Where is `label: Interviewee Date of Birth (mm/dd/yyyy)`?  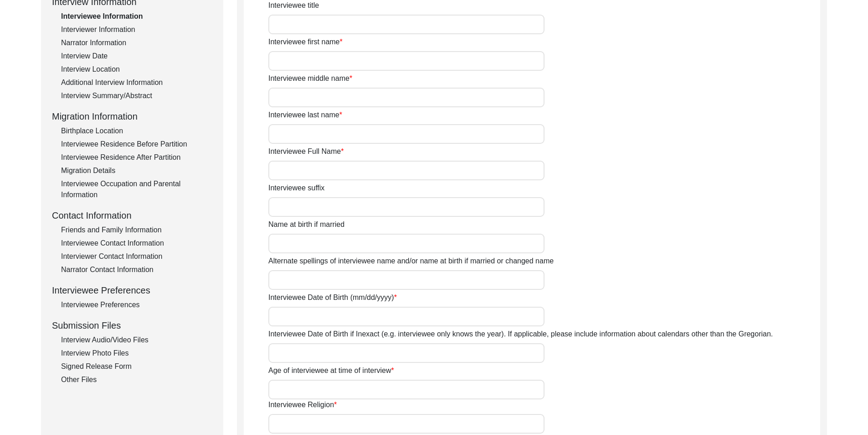 label: Interviewee Date of Birth (mm/dd/yyyy) is located at coordinates (333, 297).